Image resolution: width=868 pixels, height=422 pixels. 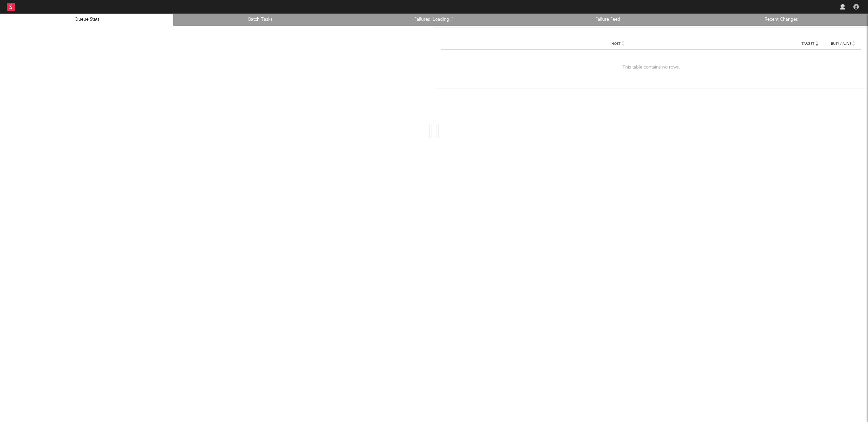 I want to click on a: Failure Feed, so click(x=608, y=20).